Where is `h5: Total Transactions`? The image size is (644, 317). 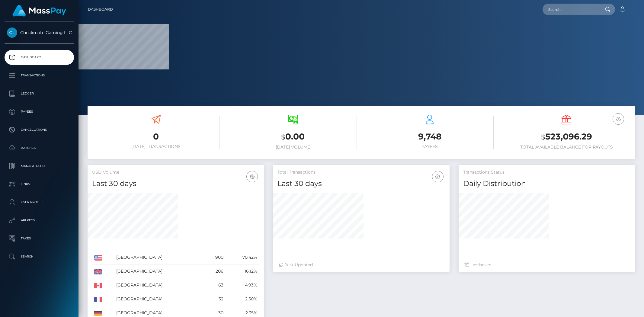
h5: Total Transactions is located at coordinates (361, 173).